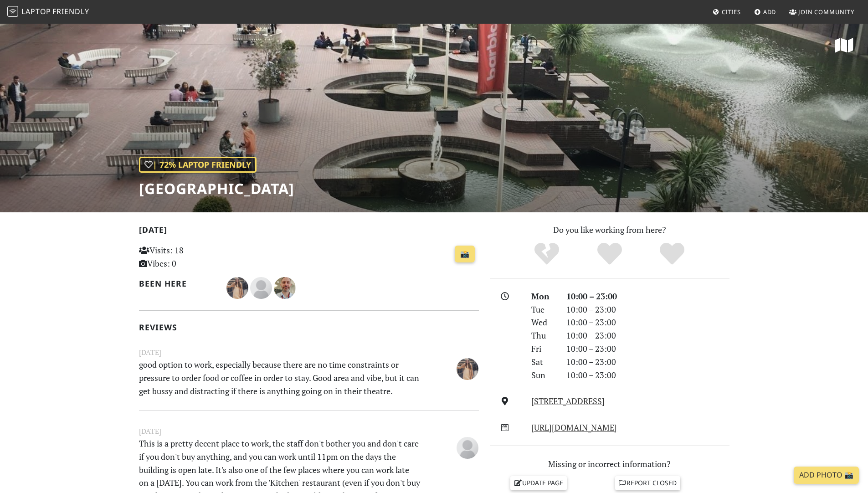 This screenshot has height=493, width=868. I want to click on div: Fri, so click(543, 348).